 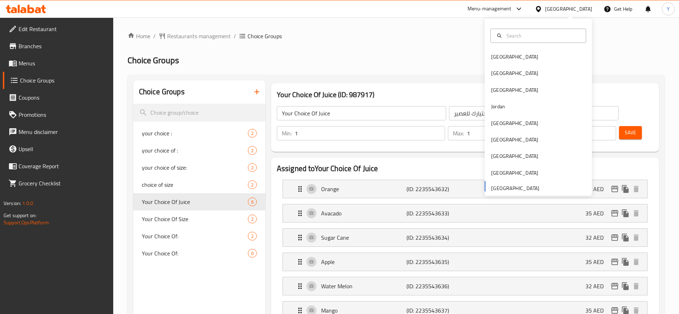 I want to click on p: (ID: 2235543634), so click(x=434, y=237).